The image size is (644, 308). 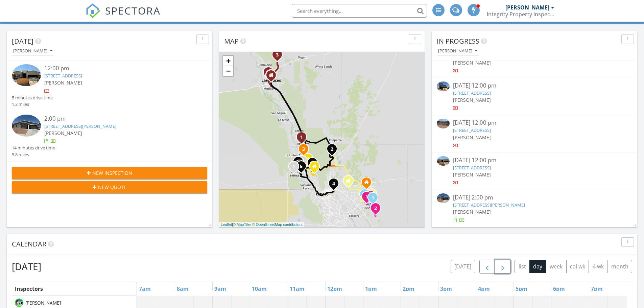 I want to click on button: Next day, so click(x=502, y=266).